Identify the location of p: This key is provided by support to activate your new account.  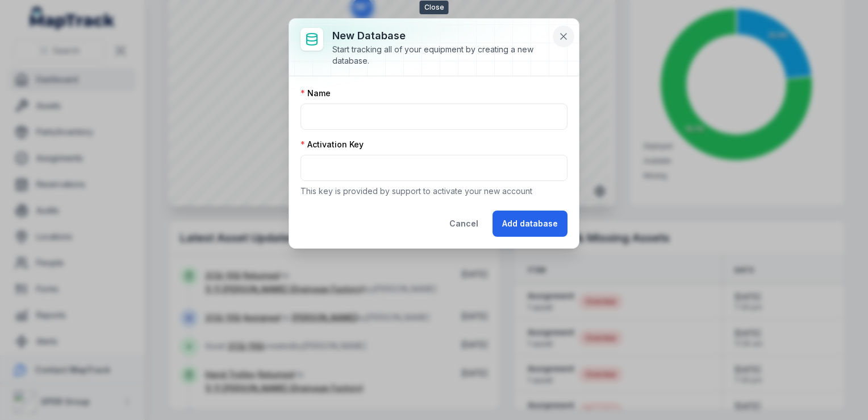
(434, 191).